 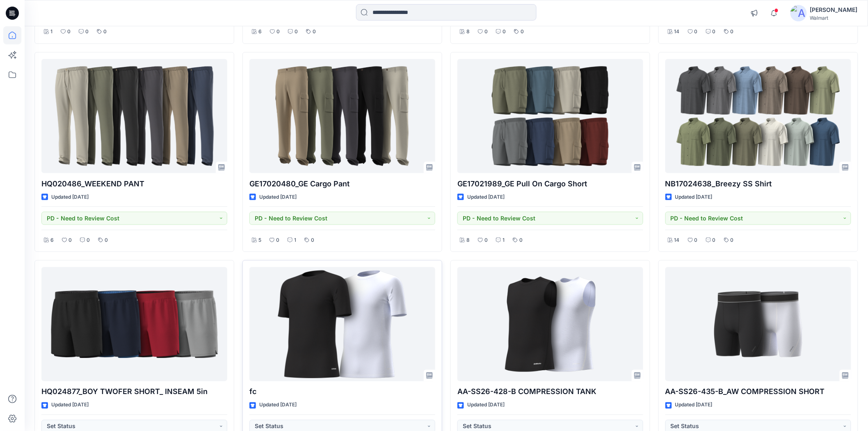 I want to click on a: HQ024877_BOY TWOFER SHORT_ INSEAM 5in, so click(x=135, y=324).